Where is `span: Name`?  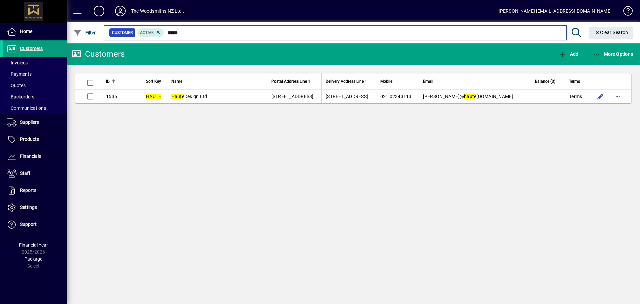 span: Name is located at coordinates (177, 81).